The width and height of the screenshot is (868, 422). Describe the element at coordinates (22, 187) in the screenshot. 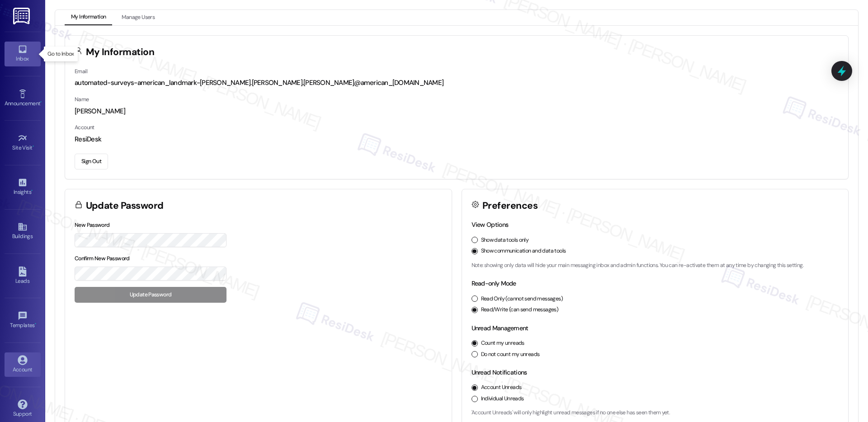

I see `a: Insights •` at that location.